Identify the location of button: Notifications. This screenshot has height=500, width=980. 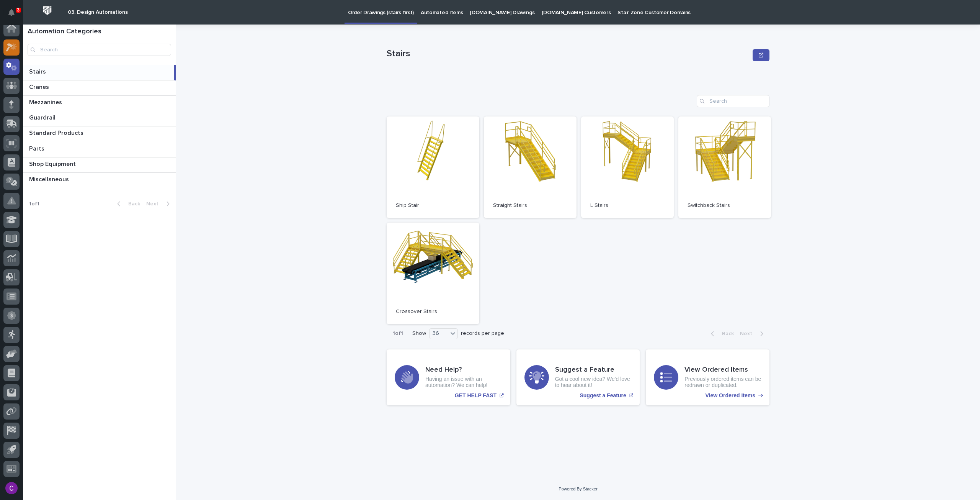
(12, 12).